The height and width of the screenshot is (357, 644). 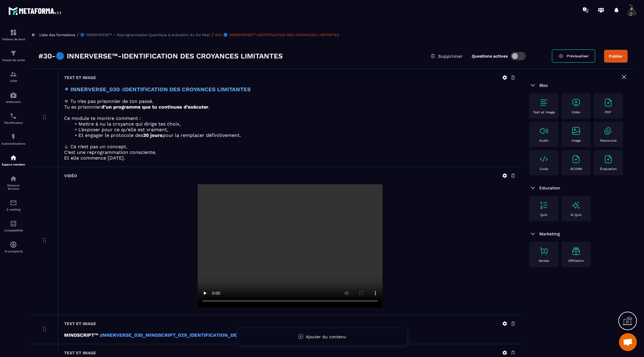 I want to click on p: Vidéo, so click(x=576, y=112).